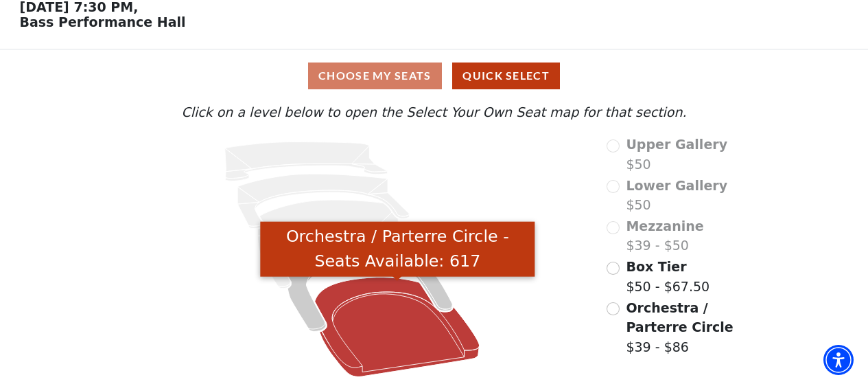 This screenshot has width=868, height=384. I want to click on span: Upper Gallery, so click(677, 144).